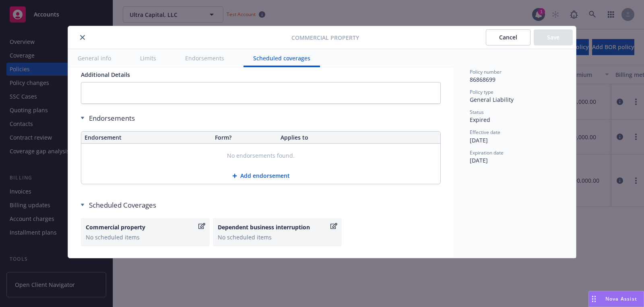 The width and height of the screenshot is (644, 307). I want to click on span: Status, so click(477, 112).